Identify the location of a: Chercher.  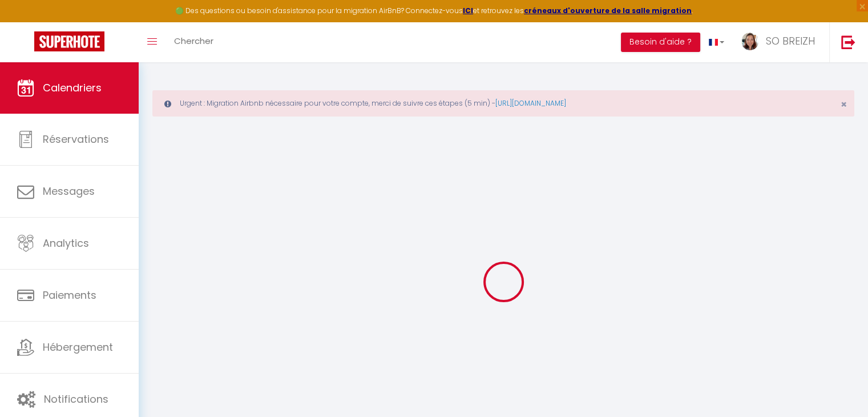
(193, 42).